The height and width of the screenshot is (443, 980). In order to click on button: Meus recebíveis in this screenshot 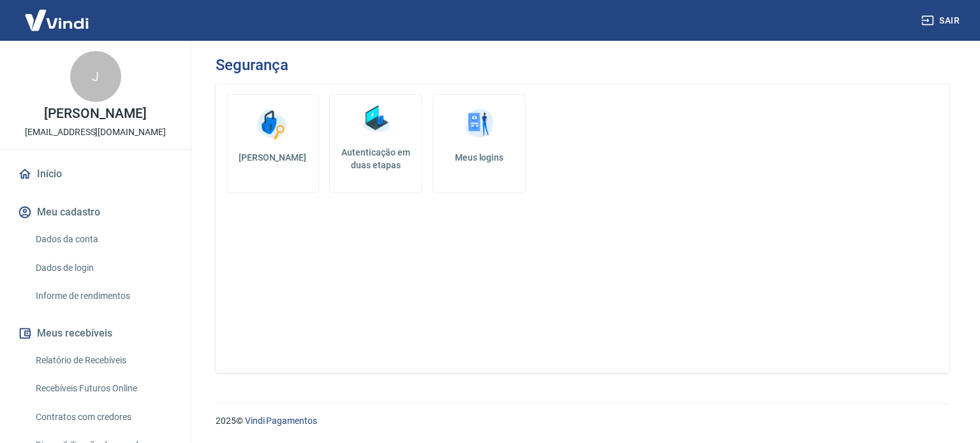, I will do `click(95, 334)`.